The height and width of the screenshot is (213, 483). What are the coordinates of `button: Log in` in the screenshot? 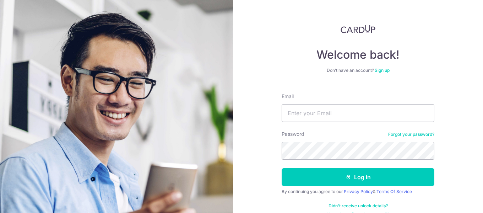 It's located at (358, 177).